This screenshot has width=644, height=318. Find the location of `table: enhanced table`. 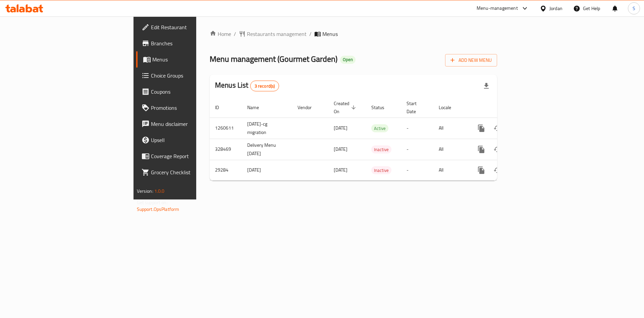

table: enhanced table is located at coordinates (376, 139).